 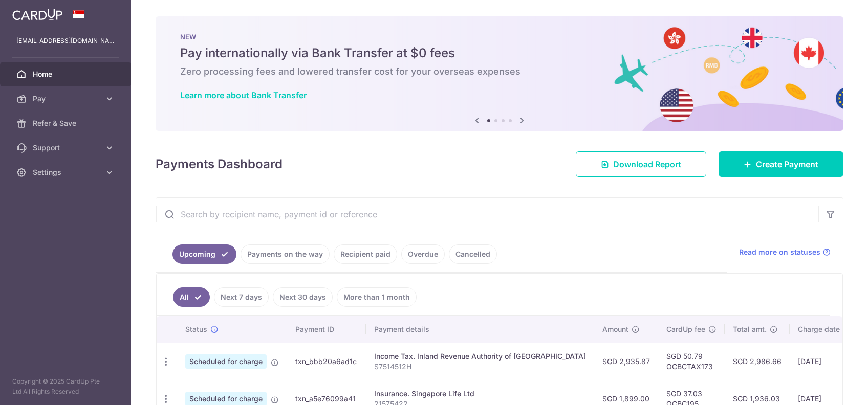 I want to click on td: SGD 2,986.66, so click(x=757, y=361).